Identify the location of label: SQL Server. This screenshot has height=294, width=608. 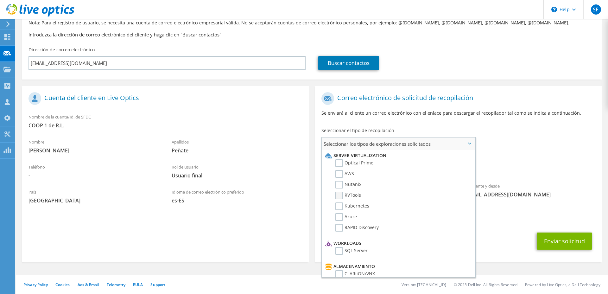
(352, 251).